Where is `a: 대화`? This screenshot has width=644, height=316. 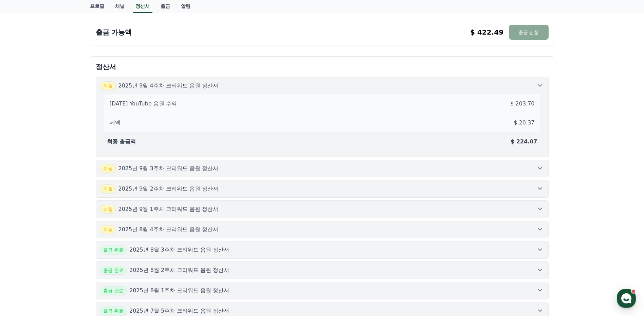
a: 대화 is located at coordinates (66, 224).